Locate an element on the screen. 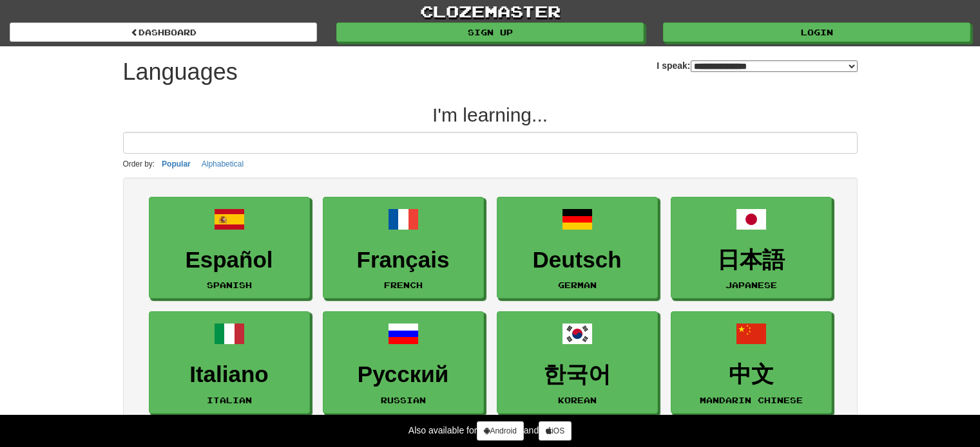  small: Italian is located at coordinates (229, 400).